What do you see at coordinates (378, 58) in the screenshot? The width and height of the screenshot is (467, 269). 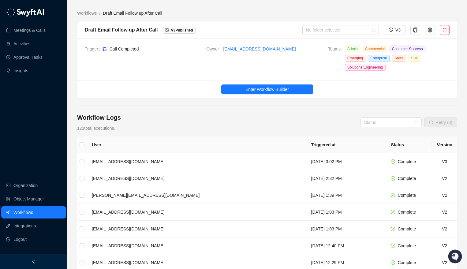 I see `span: Enterprise` at bounding box center [378, 58].